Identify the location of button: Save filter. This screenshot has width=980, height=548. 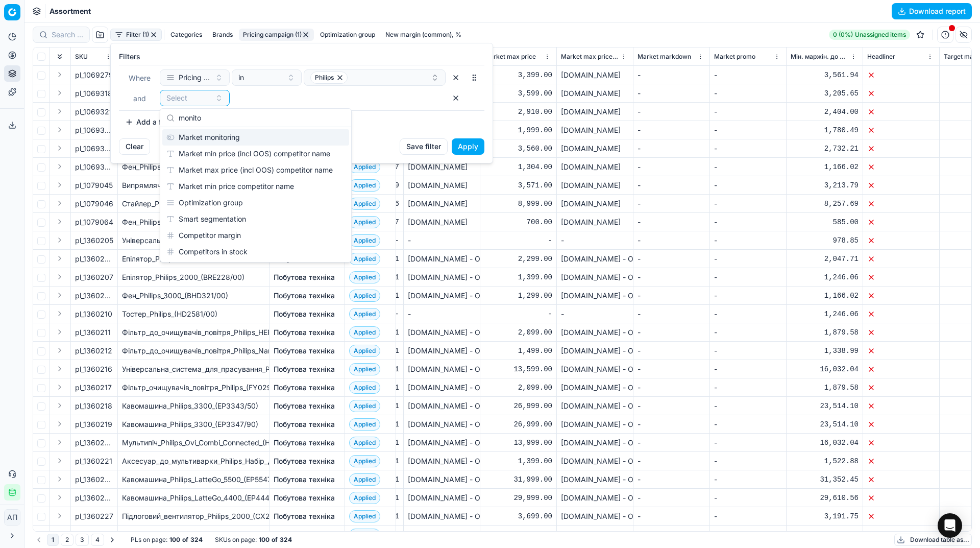
(423, 146).